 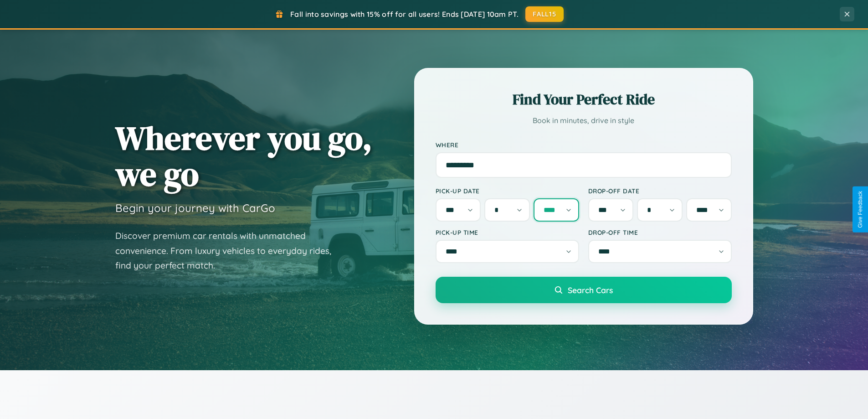 What do you see at coordinates (507, 191) in the screenshot?
I see `label: Pick-up Date` at bounding box center [507, 191].